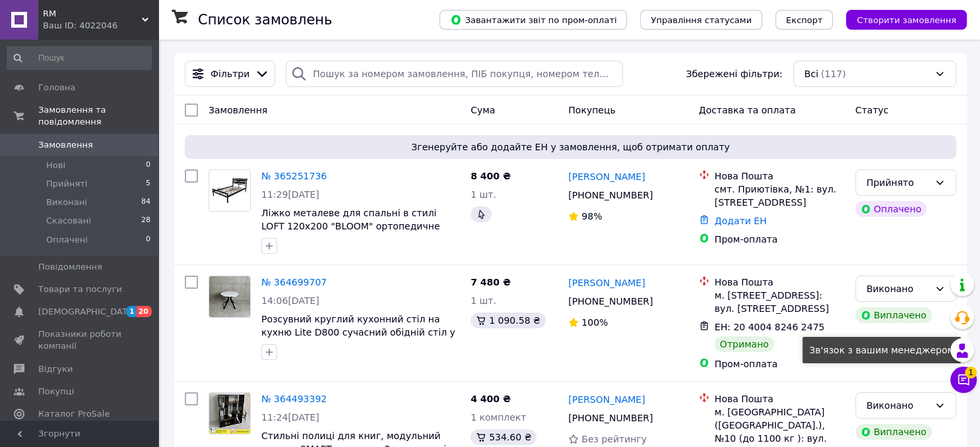  Describe the element at coordinates (570, 147) in the screenshot. I see `span: Згенеруйте або додайте ЕН у замовлення, щоб отримати оплату` at that location.